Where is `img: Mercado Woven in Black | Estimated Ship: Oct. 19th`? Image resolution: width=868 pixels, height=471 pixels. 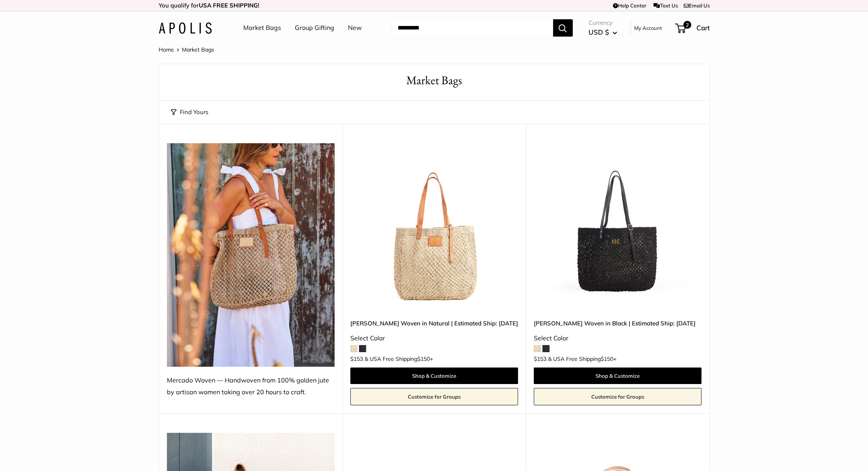
img: Mercado Woven in Black | Estimated Ship: Oct. 19th is located at coordinates (618, 227).